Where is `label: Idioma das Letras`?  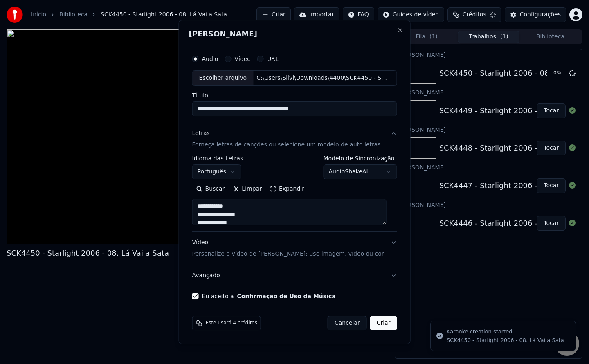 label: Idioma das Letras is located at coordinates (217, 159).